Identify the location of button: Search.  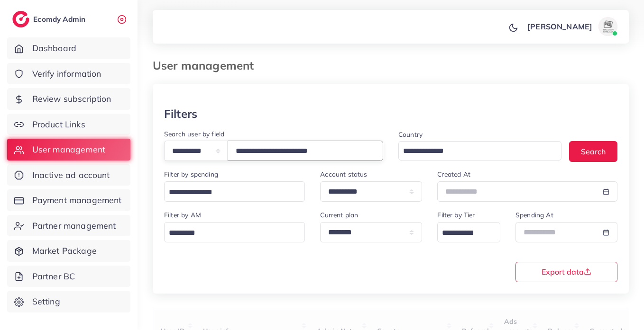
(594, 152).